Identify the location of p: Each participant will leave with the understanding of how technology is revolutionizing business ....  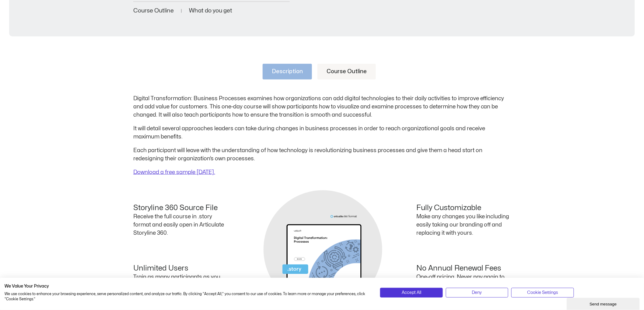
(322, 155).